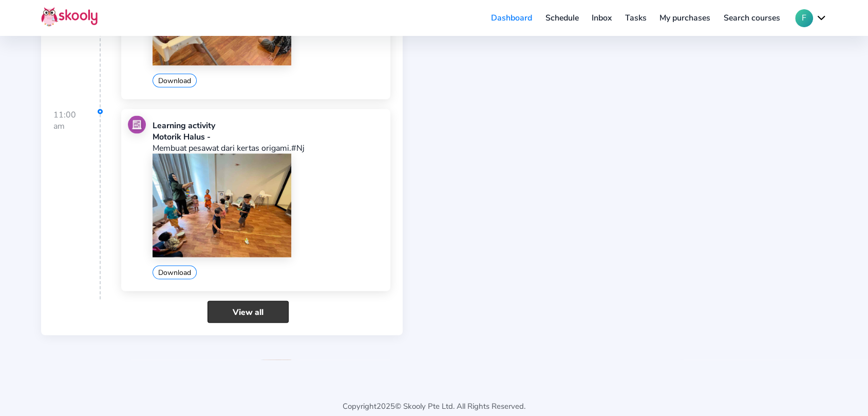 The height and width of the screenshot is (416, 868). What do you see at coordinates (268, 126) in the screenshot?
I see `div: Learning activity` at bounding box center [268, 126].